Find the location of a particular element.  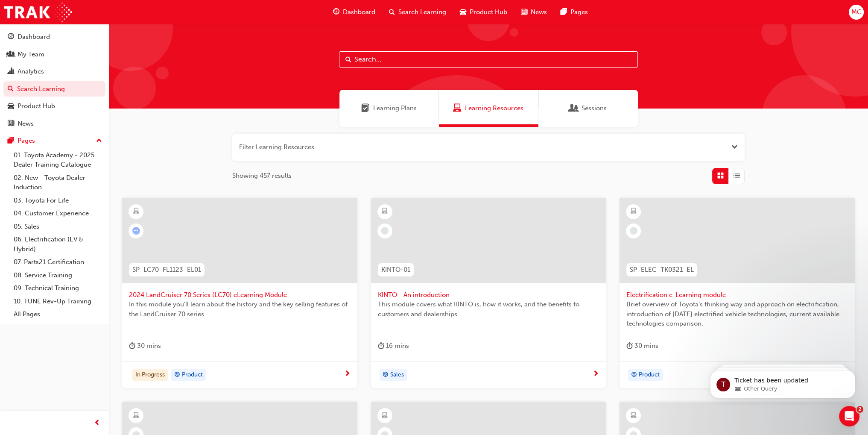

button: MC is located at coordinates (856, 12).